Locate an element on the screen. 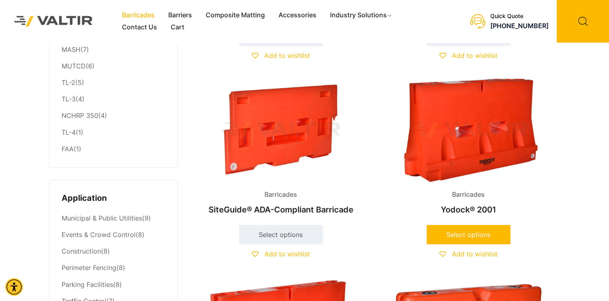 This screenshot has height=301, width=609. h2: Yodock® 2001 is located at coordinates (469, 210).